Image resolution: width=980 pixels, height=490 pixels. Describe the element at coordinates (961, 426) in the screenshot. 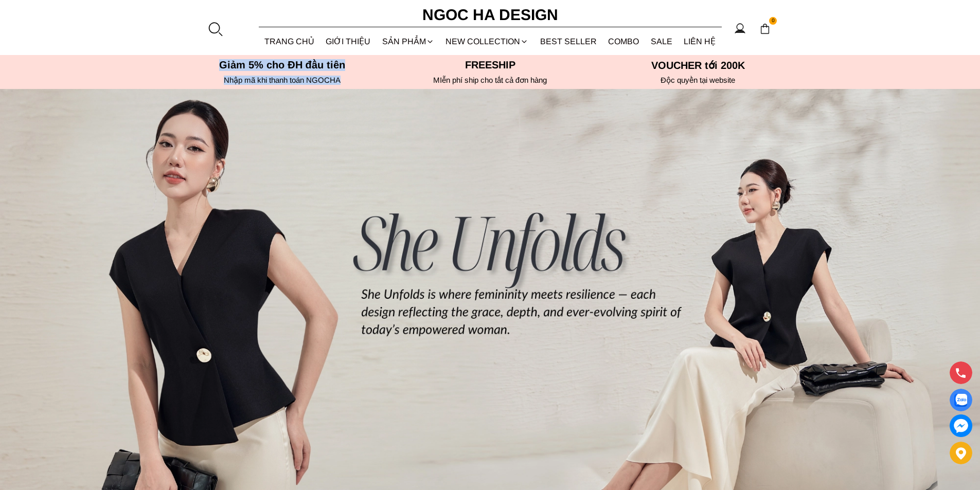

I see `a: messenger` at that location.